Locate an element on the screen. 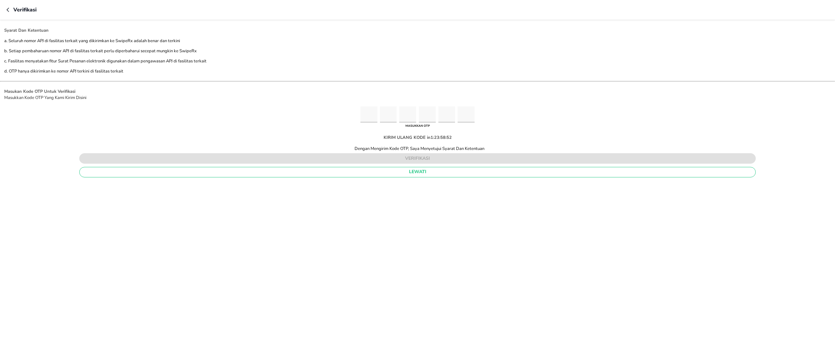 The height and width of the screenshot is (360, 835). div: Dengan Mengirim Kode OTP, Saya Menyetujui Syarat Dan Ketentuan is located at coordinates (418, 148).